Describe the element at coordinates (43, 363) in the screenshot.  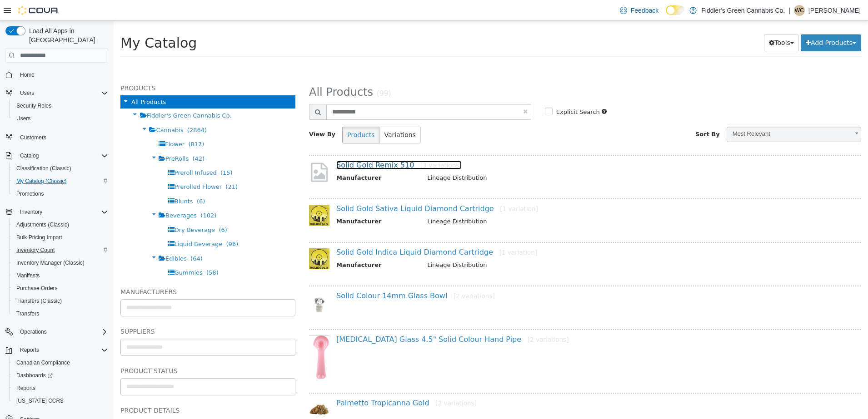
I see `a: Canadian Compliance` at that location.